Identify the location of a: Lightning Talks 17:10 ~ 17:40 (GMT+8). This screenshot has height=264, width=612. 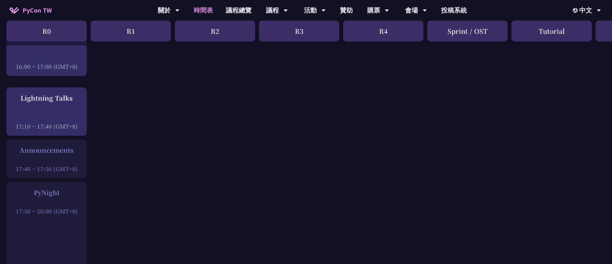
(47, 111).